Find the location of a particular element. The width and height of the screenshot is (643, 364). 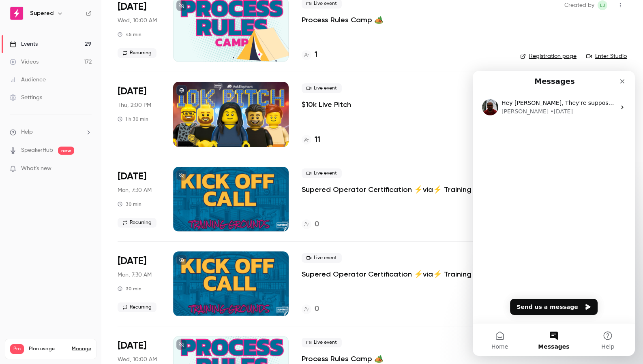

div: Settings is located at coordinates (26, 98).